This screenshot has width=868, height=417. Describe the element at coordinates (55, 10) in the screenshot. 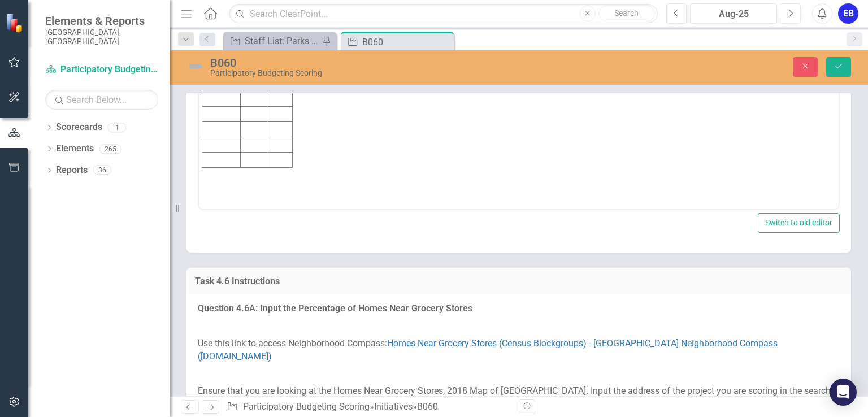

I see `strong: Score` at that location.